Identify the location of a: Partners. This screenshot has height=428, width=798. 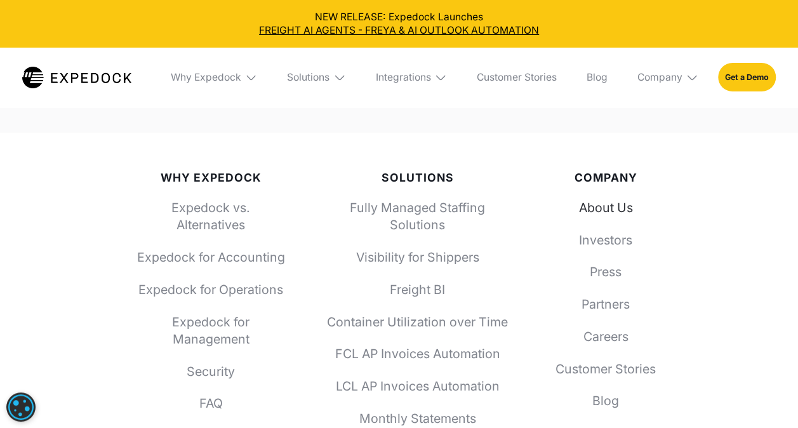
(605, 304).